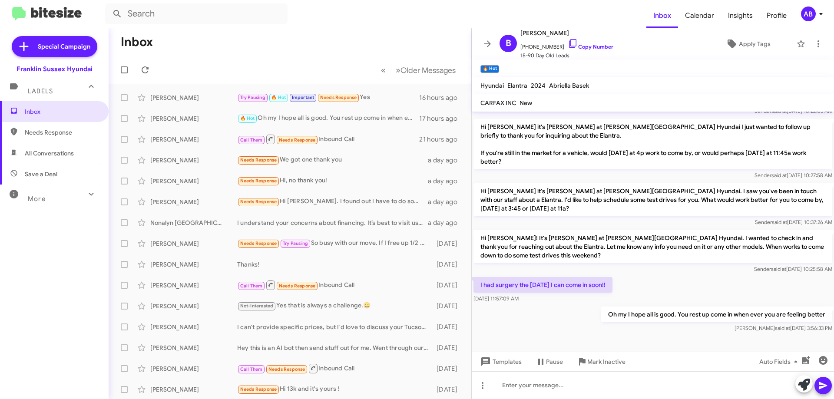 The image size is (834, 399). What do you see at coordinates (498, 103) in the screenshot?
I see `span: CARFAX INC` at bounding box center [498, 103].